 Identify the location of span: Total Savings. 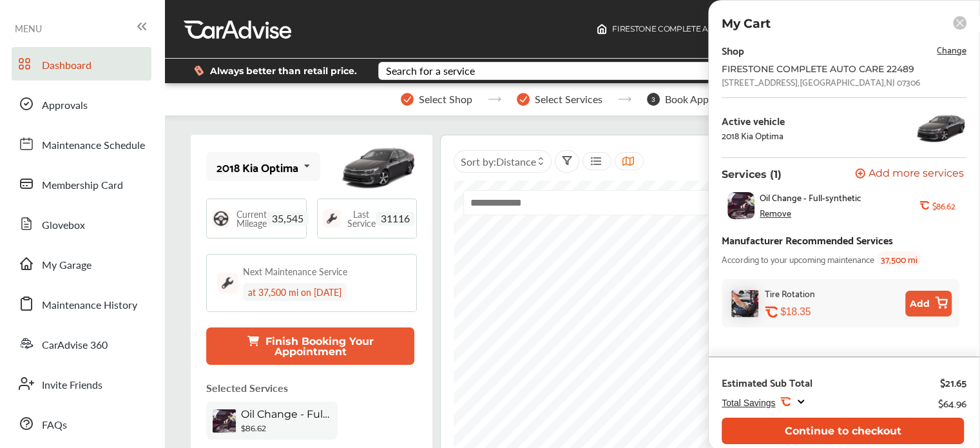
(748, 403).